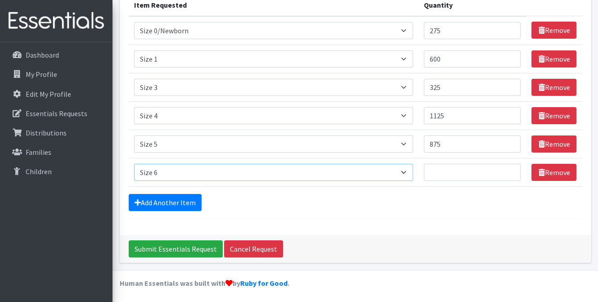 The width and height of the screenshot is (598, 302). What do you see at coordinates (56, 113) in the screenshot?
I see `a: Essentials Requests` at bounding box center [56, 113].